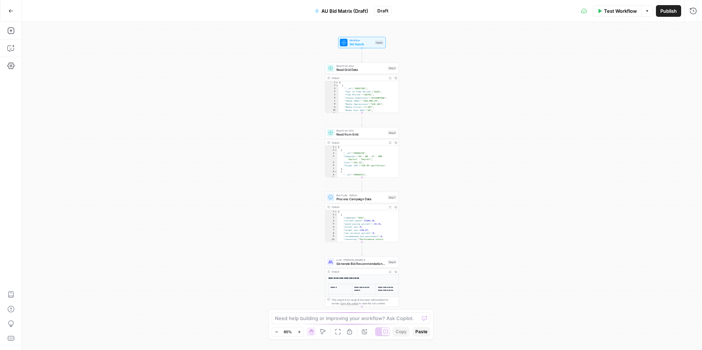  I want to click on span: Read Grid Data, so click(361, 70).